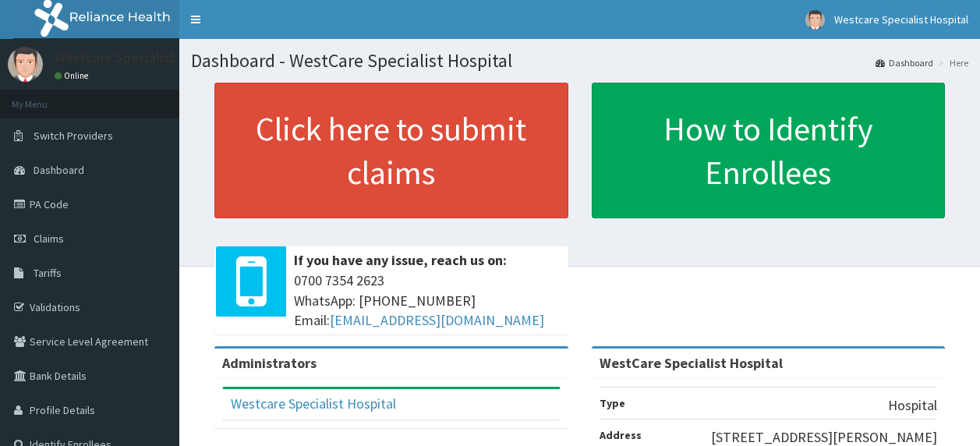 The image size is (980, 446). I want to click on span: Claims, so click(48, 239).